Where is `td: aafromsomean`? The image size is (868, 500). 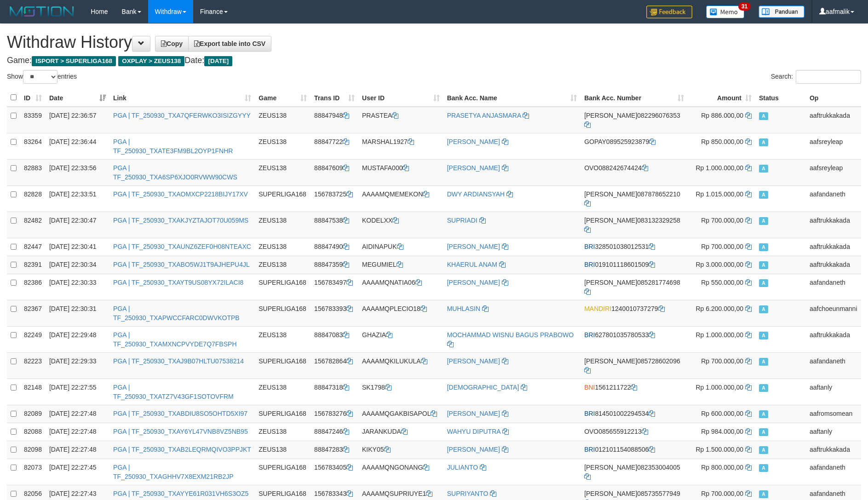
td: aafromsomean is located at coordinates (834, 414).